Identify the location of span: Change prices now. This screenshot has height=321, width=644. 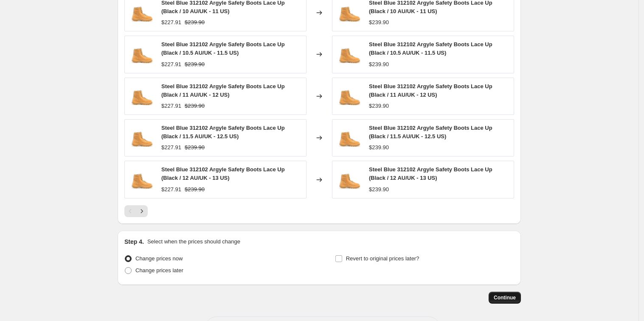
(159, 258).